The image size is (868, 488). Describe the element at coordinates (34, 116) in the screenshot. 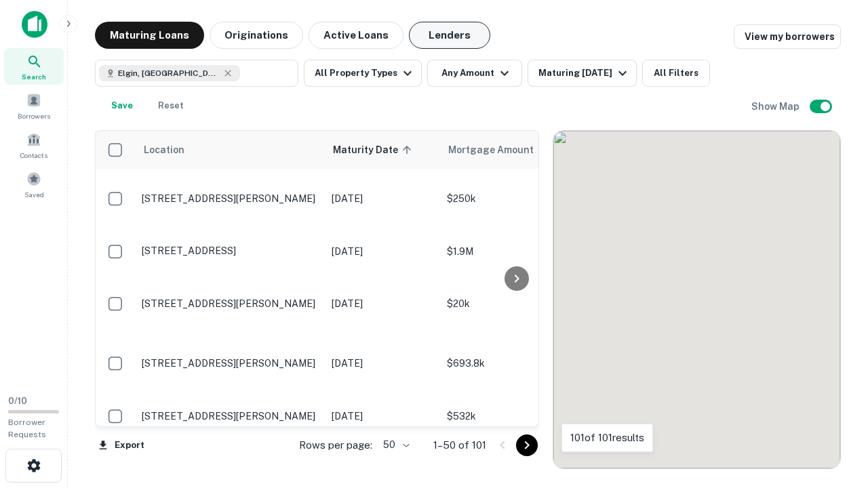

I see `span: Borrowers` at that location.